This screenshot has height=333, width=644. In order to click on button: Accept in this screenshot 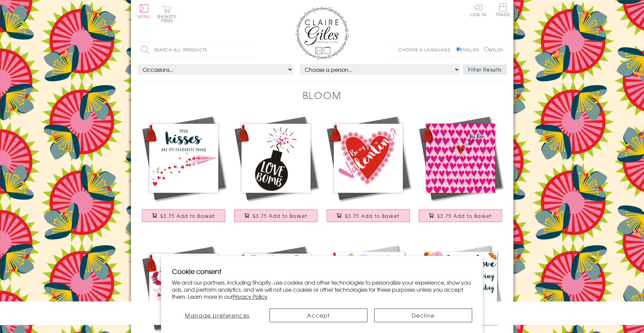, I will do `click(318, 315)`.